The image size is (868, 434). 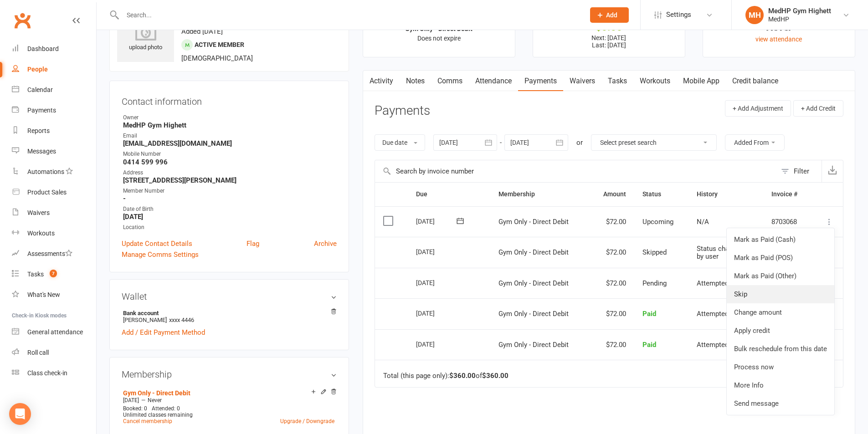 I want to click on a: Comms, so click(x=449, y=81).